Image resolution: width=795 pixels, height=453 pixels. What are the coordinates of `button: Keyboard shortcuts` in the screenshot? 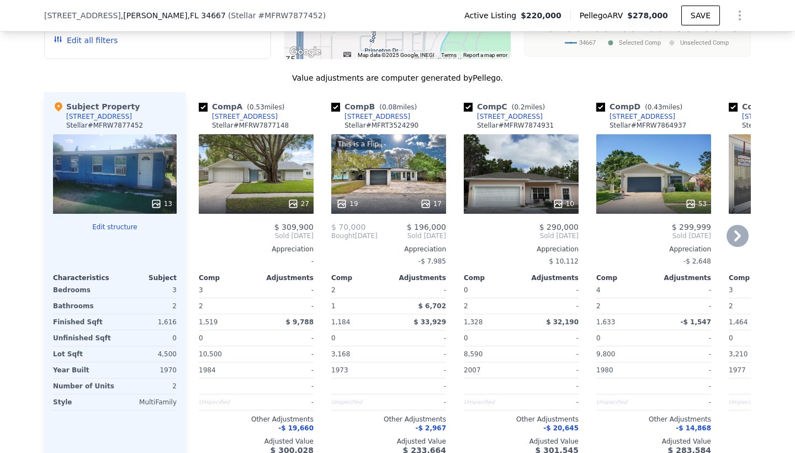 It's located at (347, 54).